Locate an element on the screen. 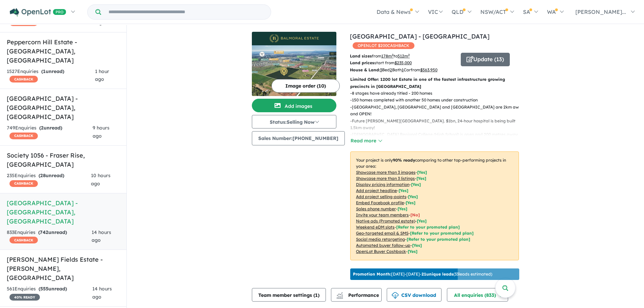 This screenshot has width=644, height=308. span: OPENLOT $ 200 CASHBACK is located at coordinates (383, 46).